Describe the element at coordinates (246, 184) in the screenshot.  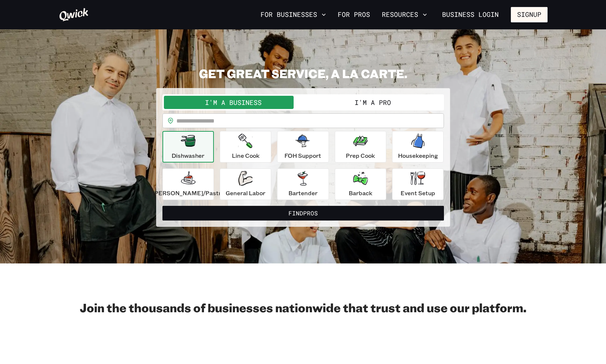
I see `button: General Labor` at that location.